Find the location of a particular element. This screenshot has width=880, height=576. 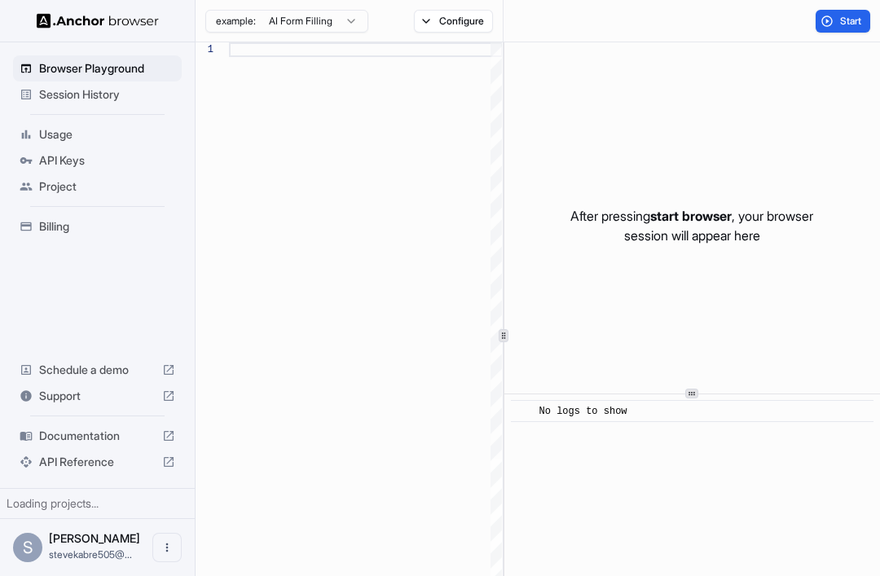

div: API Keys is located at coordinates (97, 161).